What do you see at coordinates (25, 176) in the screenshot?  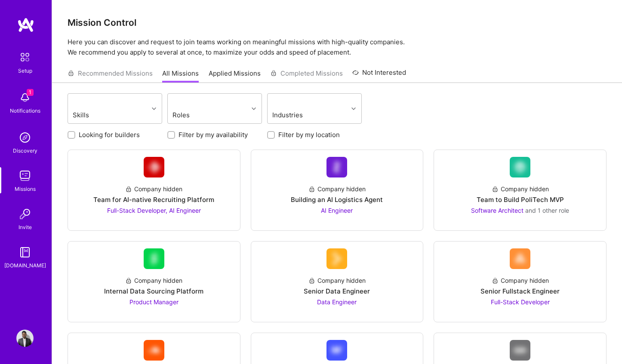 I see `img: teamwork` at bounding box center [25, 176].